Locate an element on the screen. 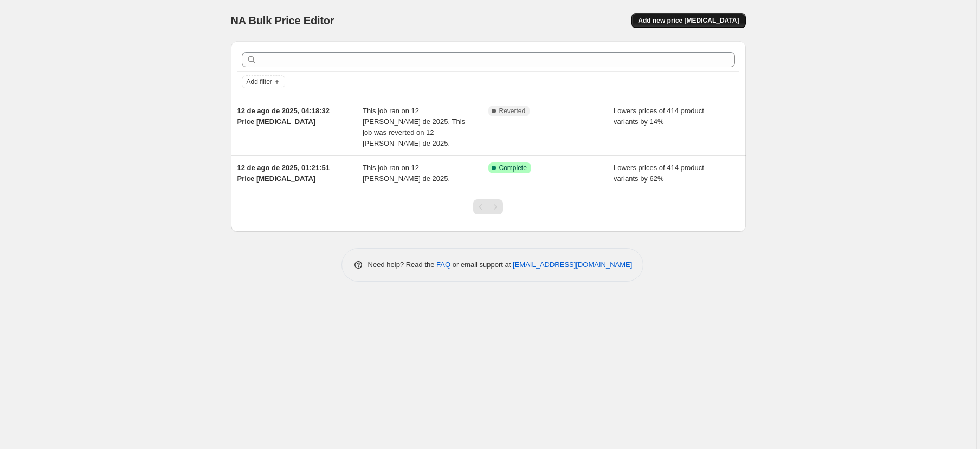 This screenshot has width=980, height=449. span: NA Bulk Price Editor is located at coordinates (282, 21).